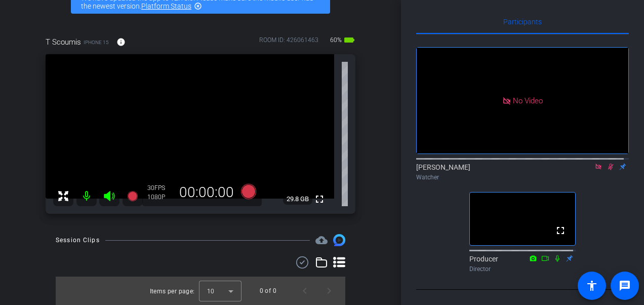  What do you see at coordinates (329, 290) in the screenshot?
I see `button: Next page` at bounding box center [329, 290].